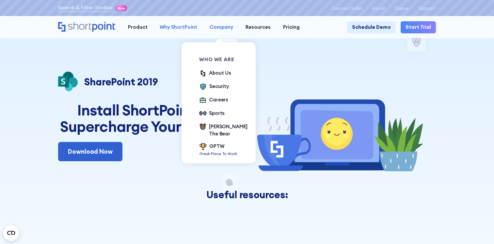 The width and height of the screenshot is (494, 244). What do you see at coordinates (86, 8) in the screenshot?
I see `a: Search & Filter Toolbar` at bounding box center [86, 8].